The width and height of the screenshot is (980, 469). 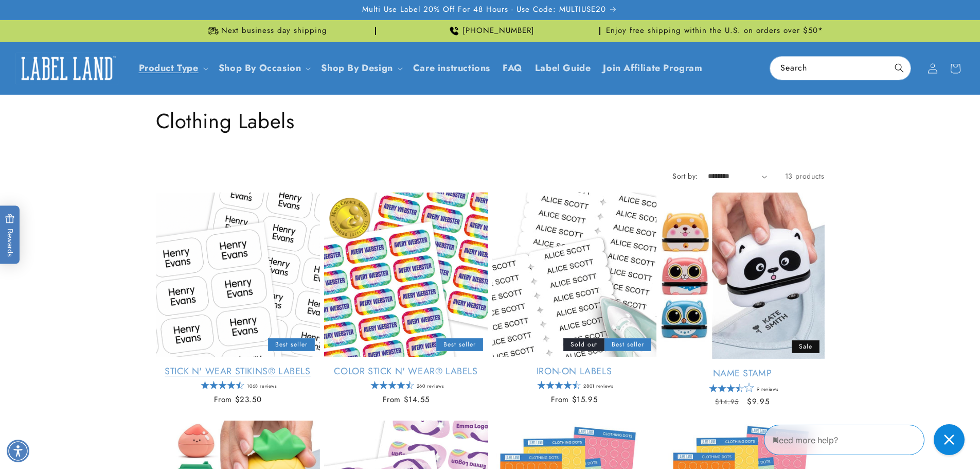 I want to click on span: Shop By Occasion, so click(x=260, y=68).